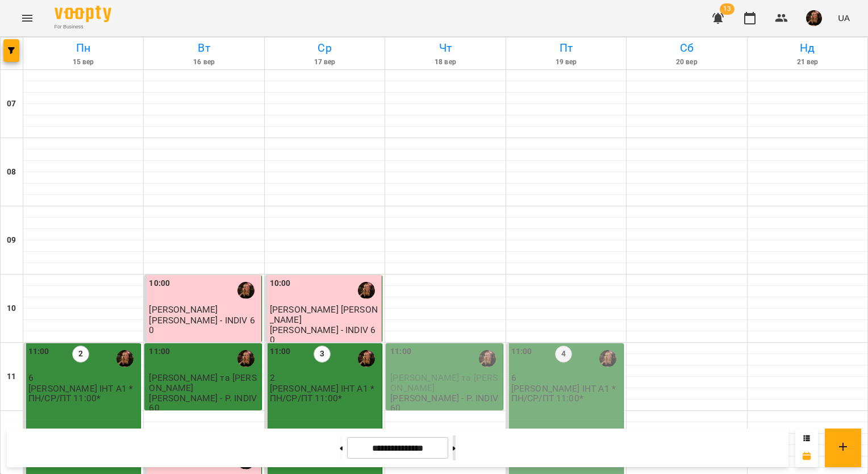 The image size is (868, 474). Describe the element at coordinates (11, 308) in the screenshot. I see `h6: 10` at that location.